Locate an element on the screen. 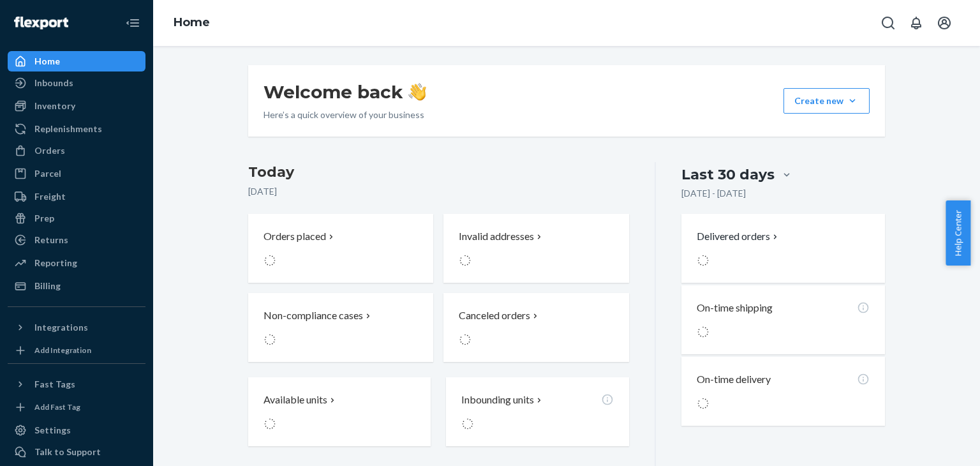 The height and width of the screenshot is (466, 980). div: Billing is located at coordinates (47, 286).